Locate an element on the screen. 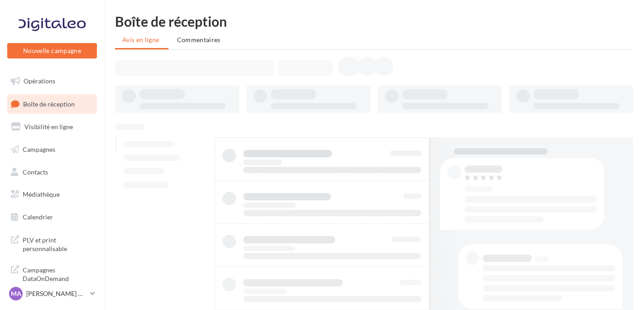 The width and height of the screenshot is (644, 310). span: Commentaires is located at coordinates (199, 40).